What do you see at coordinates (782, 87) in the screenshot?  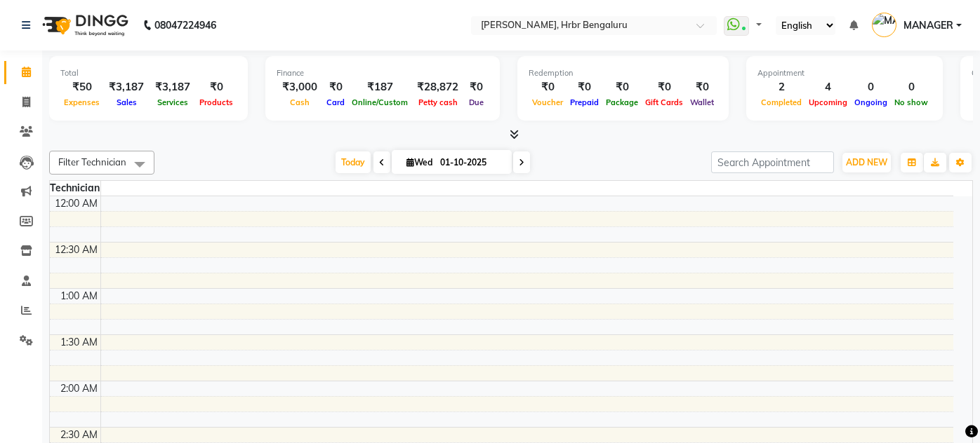 I see `div: 2` at bounding box center [782, 87].